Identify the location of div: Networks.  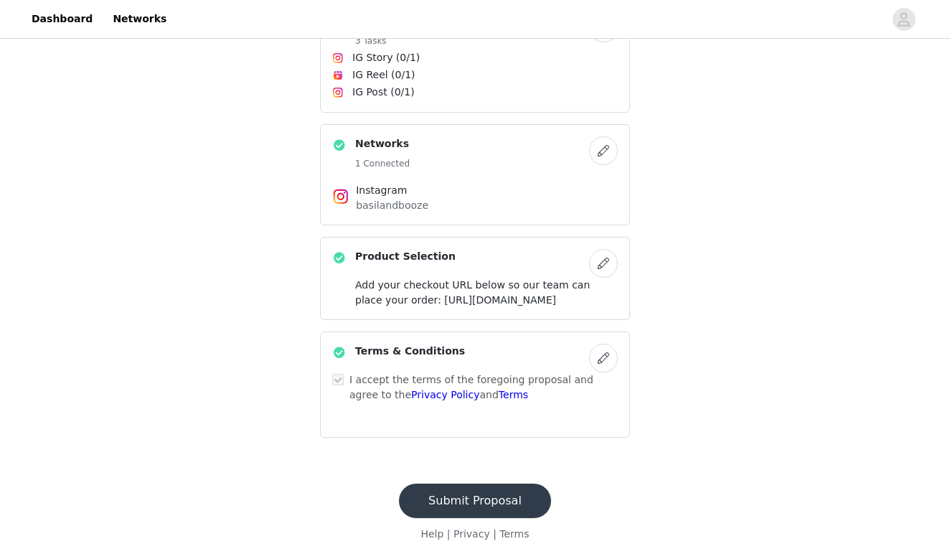
(475, 174).